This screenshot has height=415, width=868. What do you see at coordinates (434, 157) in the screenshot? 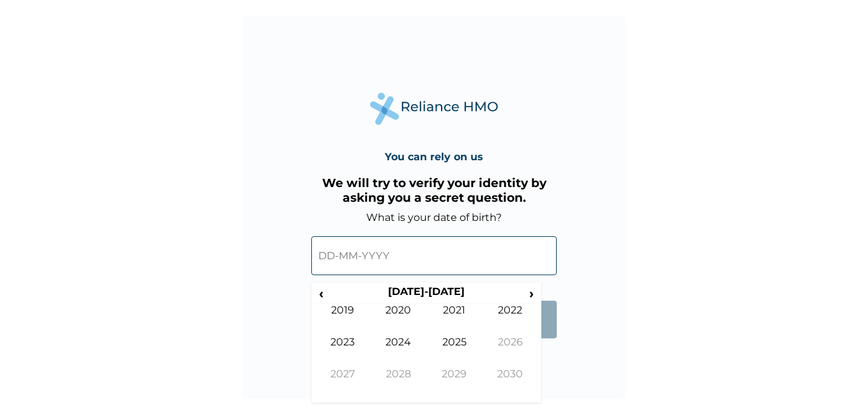
I see `h4: You can rely on us` at bounding box center [434, 157].